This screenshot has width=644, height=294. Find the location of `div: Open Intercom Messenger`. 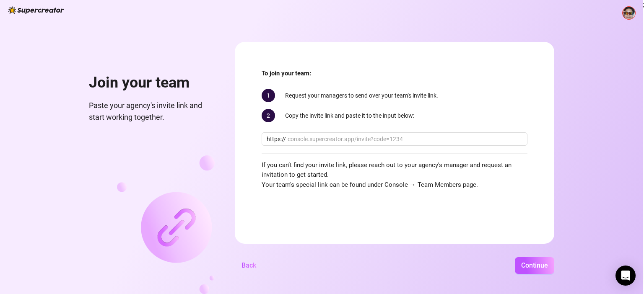

div: Open Intercom Messenger is located at coordinates (626, 276).